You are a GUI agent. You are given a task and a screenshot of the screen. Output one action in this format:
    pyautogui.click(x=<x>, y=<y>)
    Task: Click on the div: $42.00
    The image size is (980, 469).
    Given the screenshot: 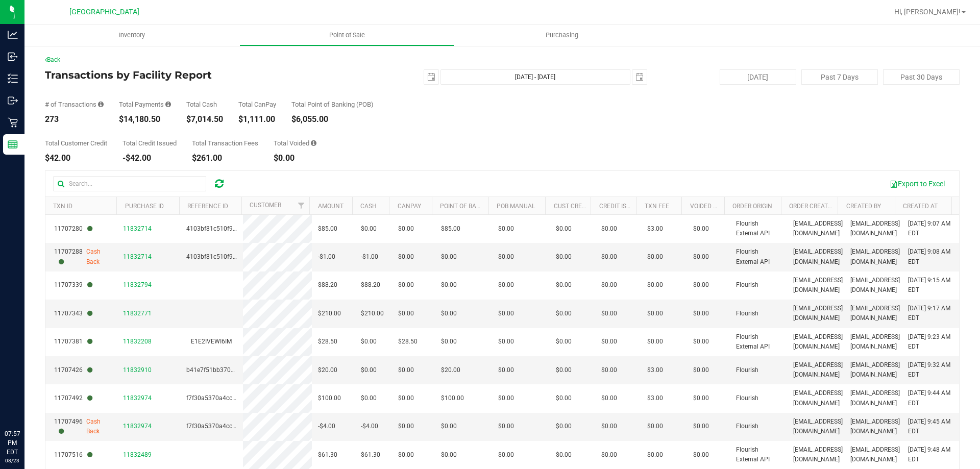 What is the action you would take?
    pyautogui.click(x=76, y=158)
    